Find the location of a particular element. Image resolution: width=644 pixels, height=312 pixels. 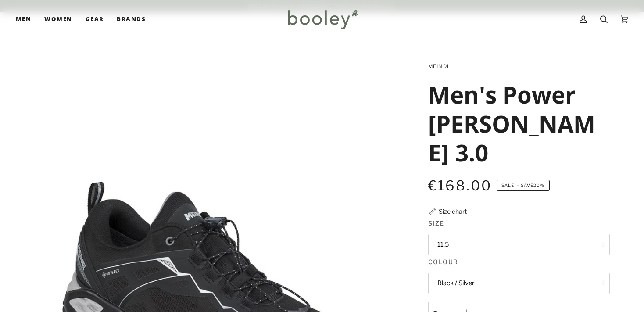

button: 11.5 is located at coordinates (519, 244).